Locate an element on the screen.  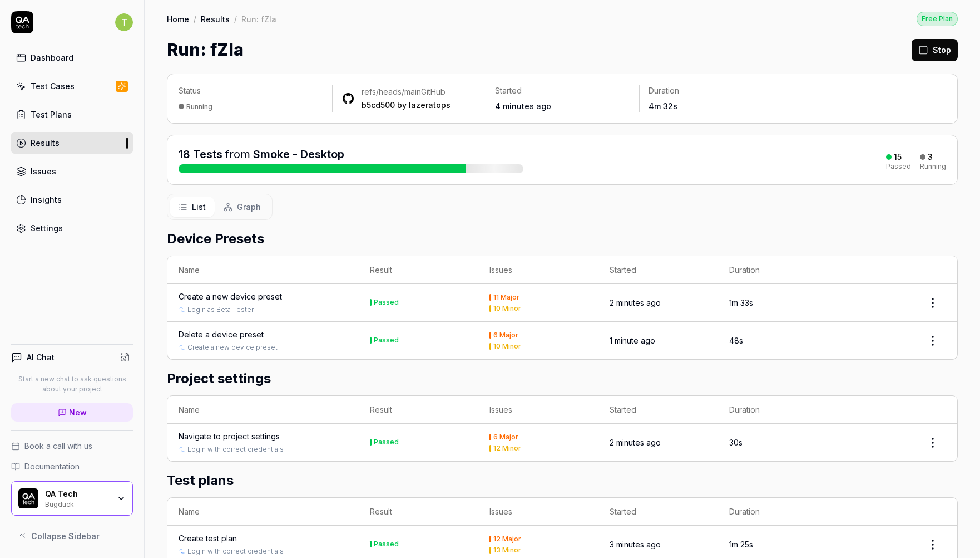
div: Test Cases is located at coordinates (52, 85).